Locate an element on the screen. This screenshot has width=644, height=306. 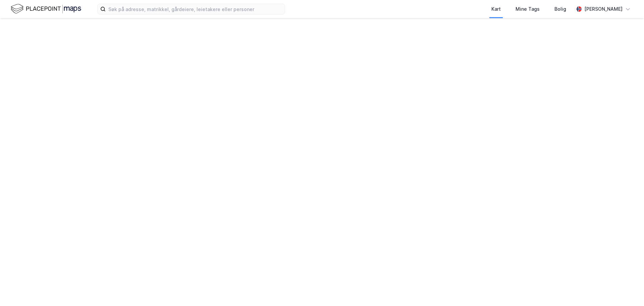
div: Mine Tags is located at coordinates (528, 9).